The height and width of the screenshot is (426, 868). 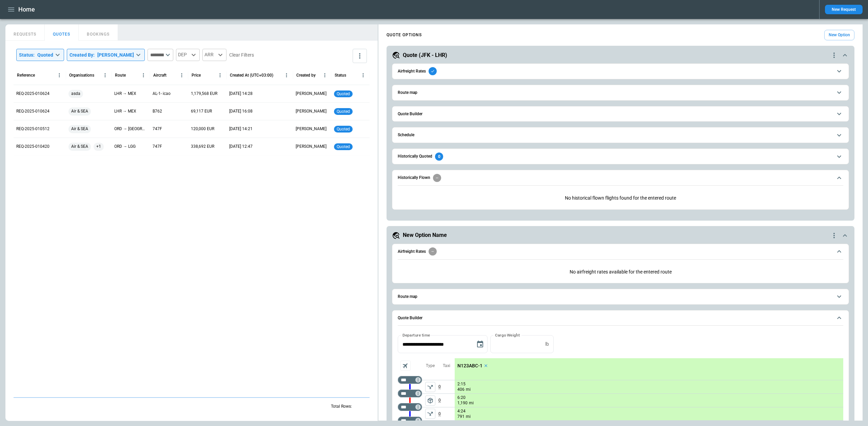 What do you see at coordinates (462, 384) in the screenshot?
I see `p: 2:15` at bounding box center [462, 384].